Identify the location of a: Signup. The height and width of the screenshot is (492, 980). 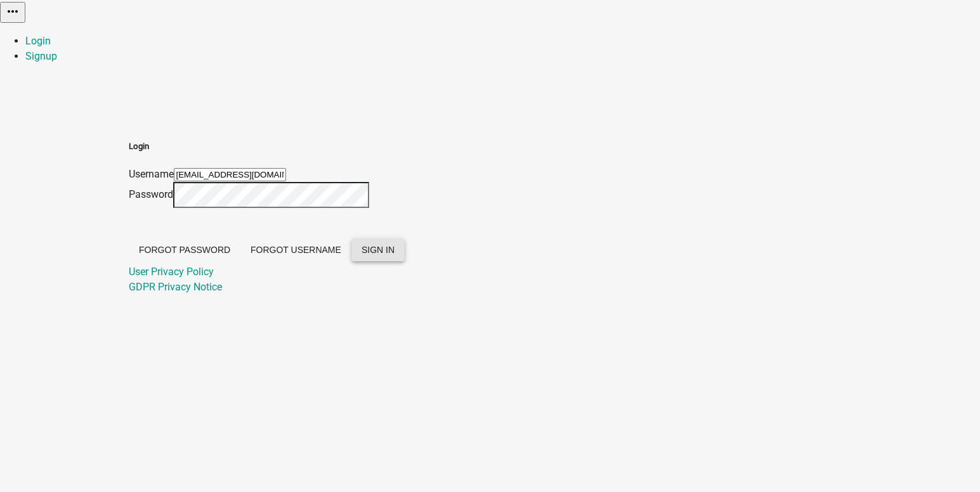
(41, 56).